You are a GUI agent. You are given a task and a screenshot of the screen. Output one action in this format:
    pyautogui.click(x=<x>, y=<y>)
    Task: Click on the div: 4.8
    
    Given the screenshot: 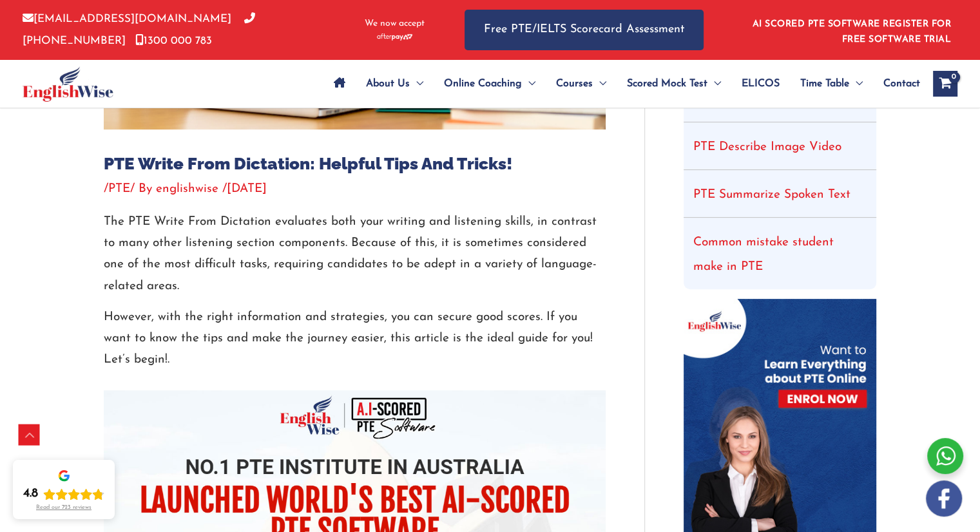 What is the action you would take?
    pyautogui.click(x=30, y=495)
    